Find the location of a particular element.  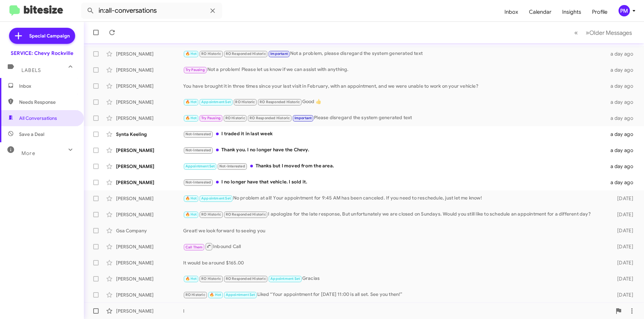

div: PM is located at coordinates (624, 11).